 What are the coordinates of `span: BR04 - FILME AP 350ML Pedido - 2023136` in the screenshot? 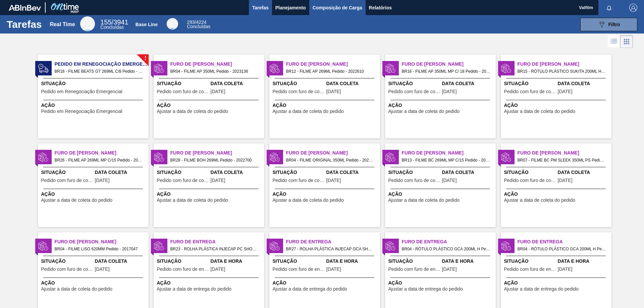 It's located at (215, 71).